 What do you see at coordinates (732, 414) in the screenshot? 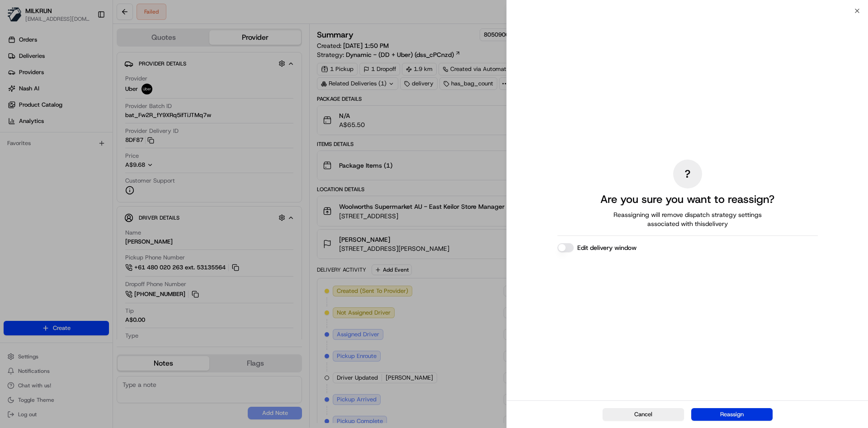
I see `button: Reassign` at bounding box center [732, 414].